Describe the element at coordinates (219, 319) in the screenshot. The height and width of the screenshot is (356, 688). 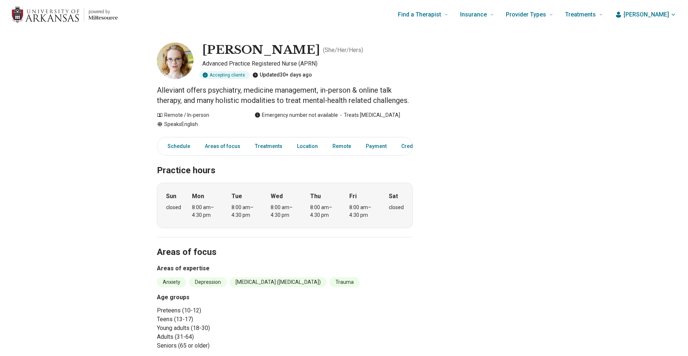
I see `li: Teens (13-17)` at that location.